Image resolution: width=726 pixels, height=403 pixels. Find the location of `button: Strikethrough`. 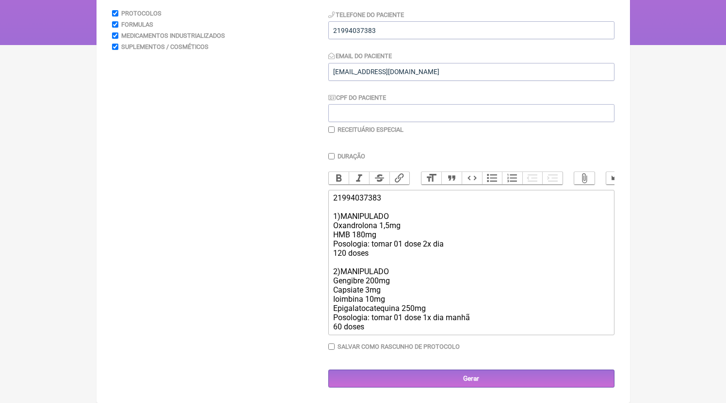

button: Strikethrough is located at coordinates (379, 178).